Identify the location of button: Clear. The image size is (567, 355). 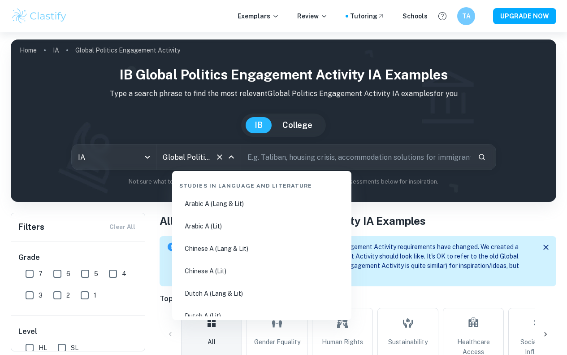
(220, 157).